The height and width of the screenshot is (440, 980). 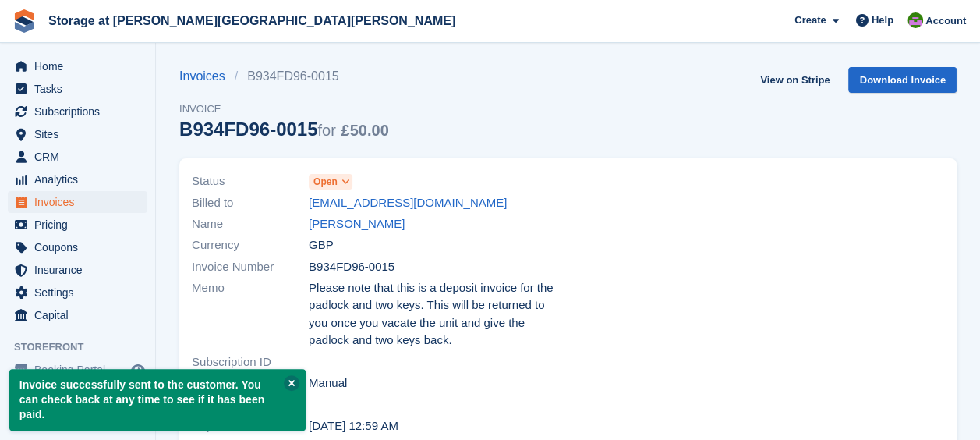 I want to click on span: Help, so click(x=883, y=20).